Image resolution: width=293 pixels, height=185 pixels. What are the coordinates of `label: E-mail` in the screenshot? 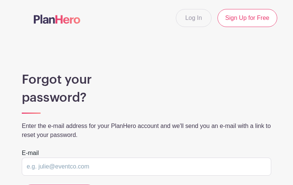 It's located at (30, 153).